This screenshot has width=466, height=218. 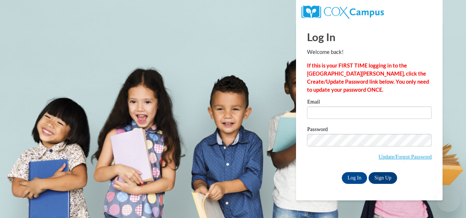 What do you see at coordinates (369, 52) in the screenshot?
I see `p: Welcome back!` at bounding box center [369, 52].